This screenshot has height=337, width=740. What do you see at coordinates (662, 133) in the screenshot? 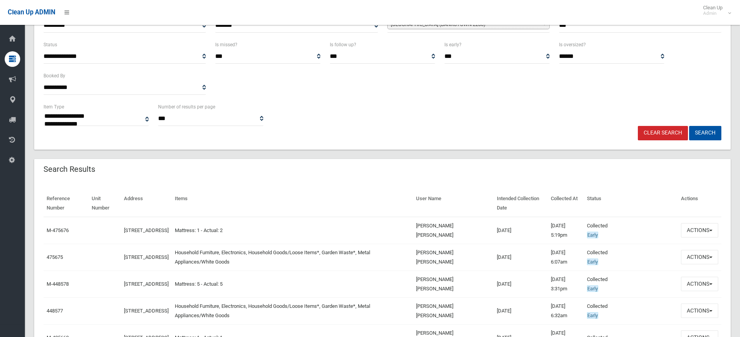
I see `a: Clear Search` at bounding box center [662, 133].